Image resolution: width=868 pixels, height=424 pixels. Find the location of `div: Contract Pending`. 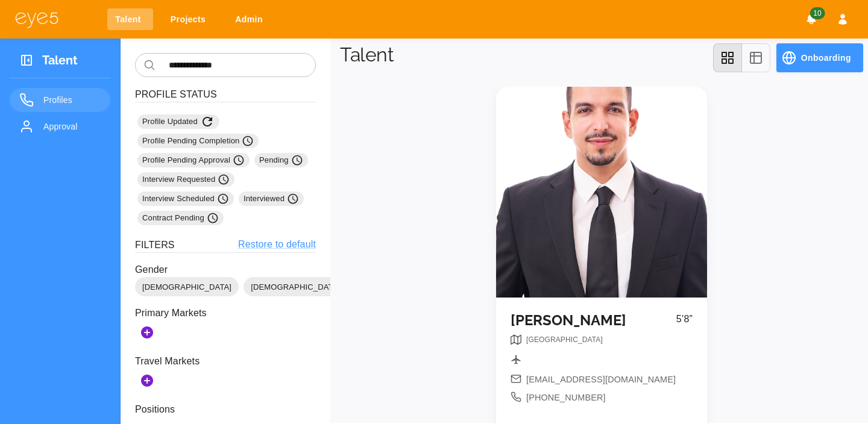

div: Contract Pending is located at coordinates (180, 218).